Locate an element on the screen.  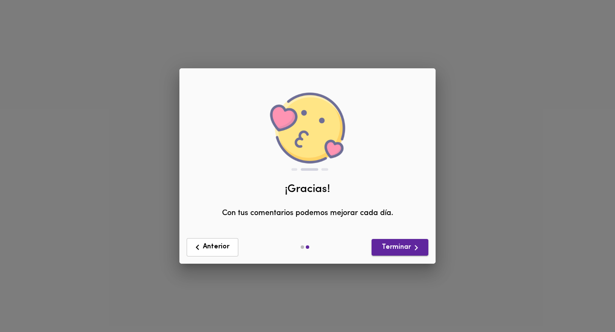
span: Terminar is located at coordinates (400, 248).